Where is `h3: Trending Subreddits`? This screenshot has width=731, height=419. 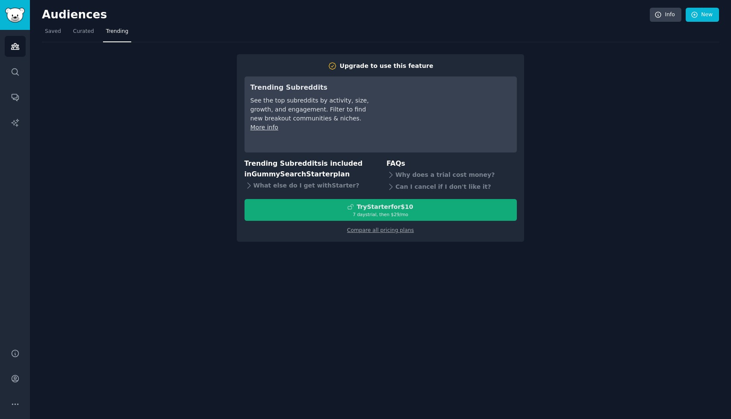
h3: Trending Subreddits is located at coordinates (310, 88).